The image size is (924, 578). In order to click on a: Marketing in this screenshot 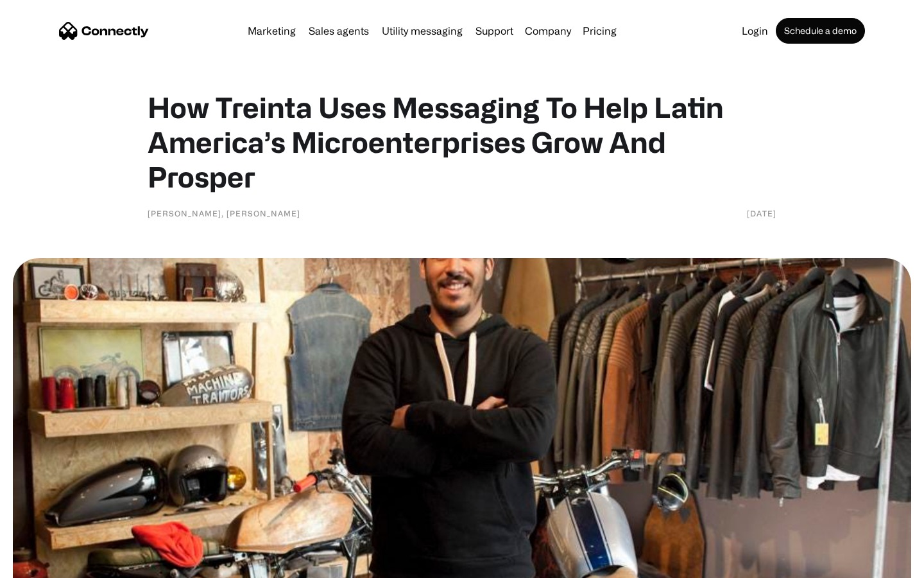, I will do `click(272, 31)`.